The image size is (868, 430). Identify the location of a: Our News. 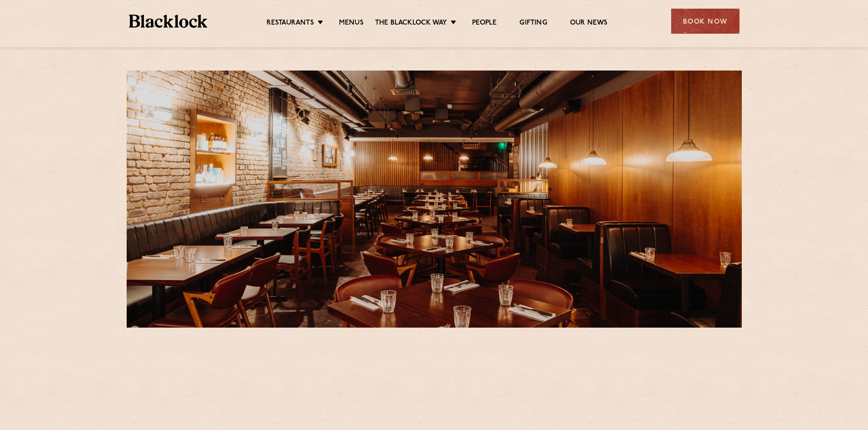
(589, 23).